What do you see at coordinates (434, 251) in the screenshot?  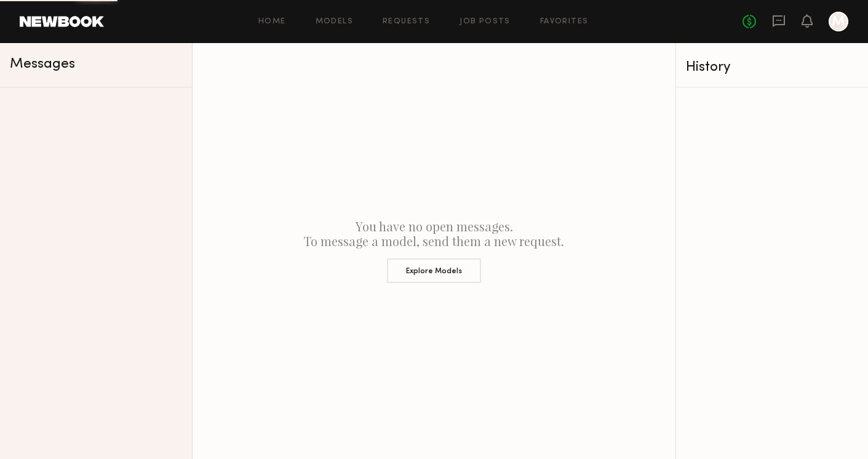 I see `div: You have no open messages. To message a model, send them a new request.` at bounding box center [434, 251].